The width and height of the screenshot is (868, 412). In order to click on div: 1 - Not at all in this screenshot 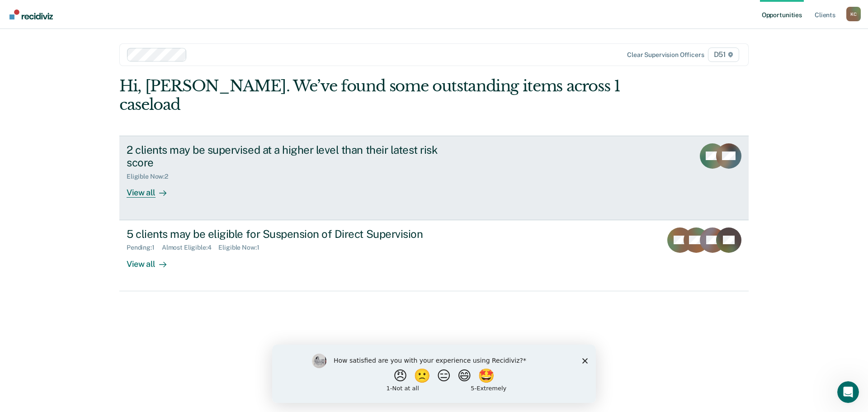, I will do `click(104, 43)`.